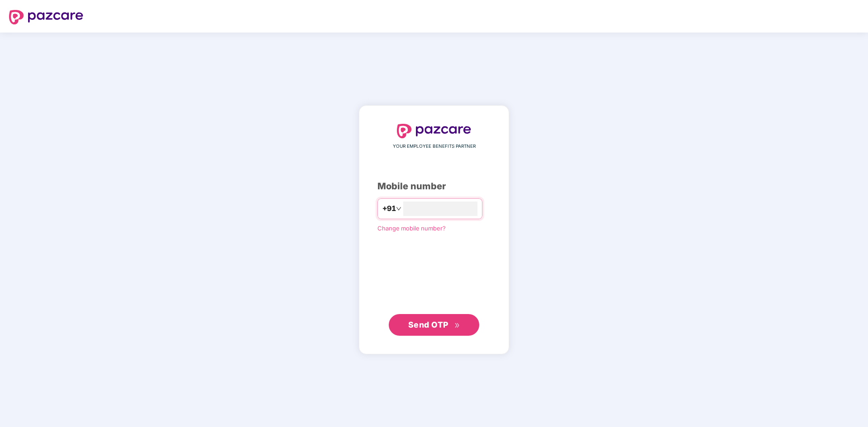  What do you see at coordinates (389, 209) in the screenshot?
I see `span: +91` at bounding box center [389, 209].